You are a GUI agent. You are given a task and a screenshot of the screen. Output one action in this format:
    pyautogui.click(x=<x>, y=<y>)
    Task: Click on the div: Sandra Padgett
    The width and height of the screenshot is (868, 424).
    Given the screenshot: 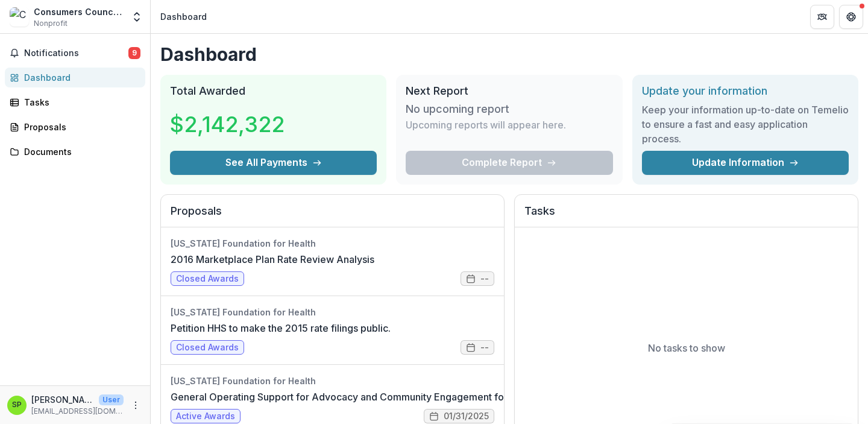 What is the action you would take?
    pyautogui.click(x=17, y=404)
    